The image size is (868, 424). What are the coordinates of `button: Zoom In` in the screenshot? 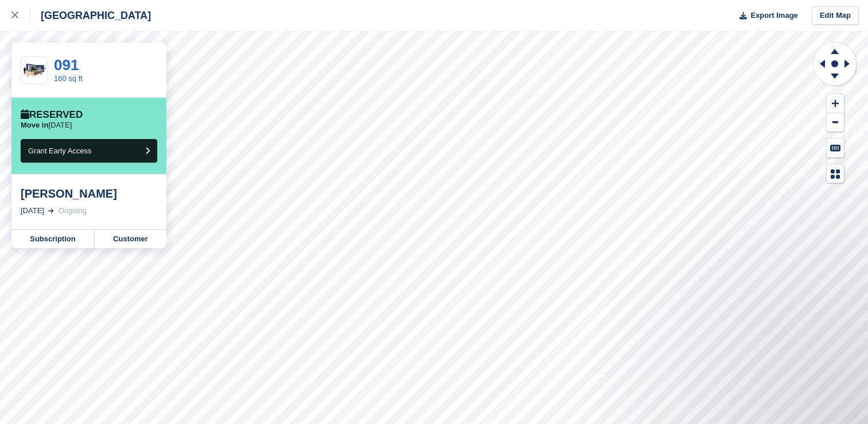 It's located at (835, 103).